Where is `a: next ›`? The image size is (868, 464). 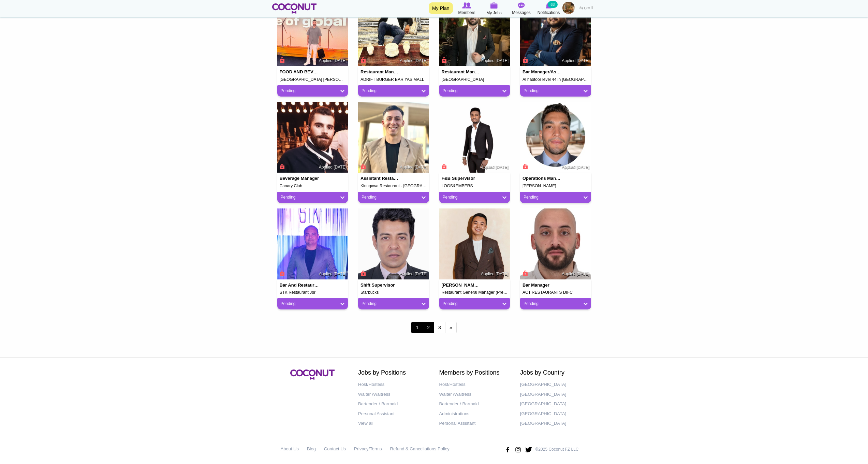 a: next › is located at coordinates (451, 327).